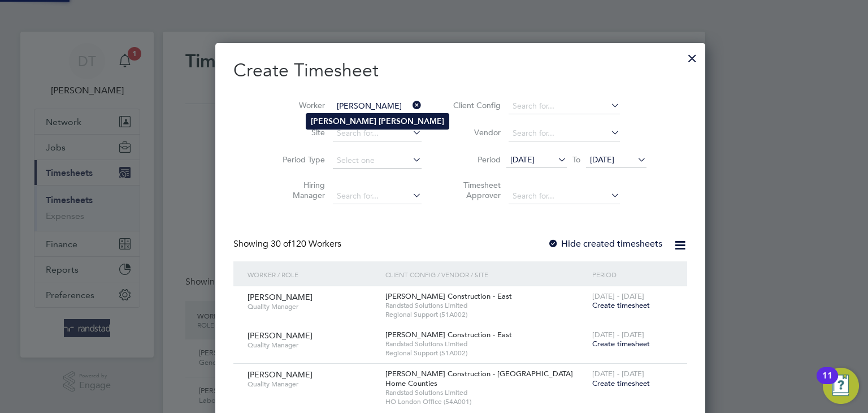 The width and height of the screenshot is (868, 413). Describe the element at coordinates (299, 160) in the screenshot. I see `label: Period Type` at that location.